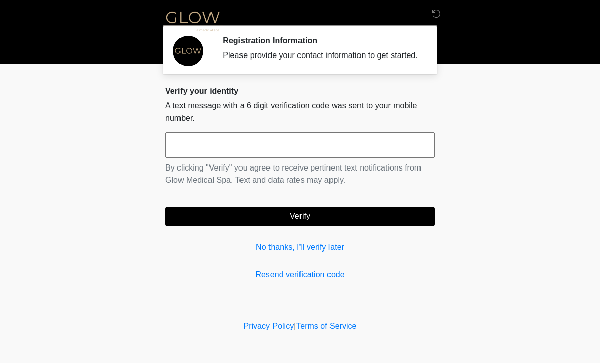  I want to click on img: Glow Medical Spa Logo, so click(193, 20).